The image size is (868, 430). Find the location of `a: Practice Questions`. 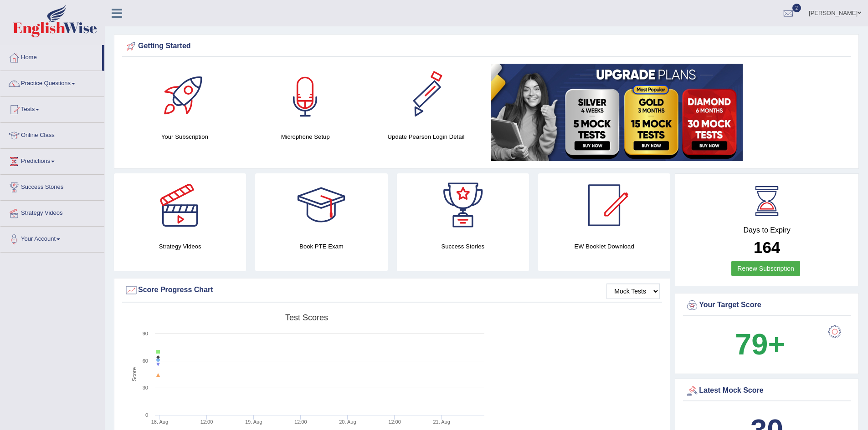

a: Practice Questions is located at coordinates (52, 82).